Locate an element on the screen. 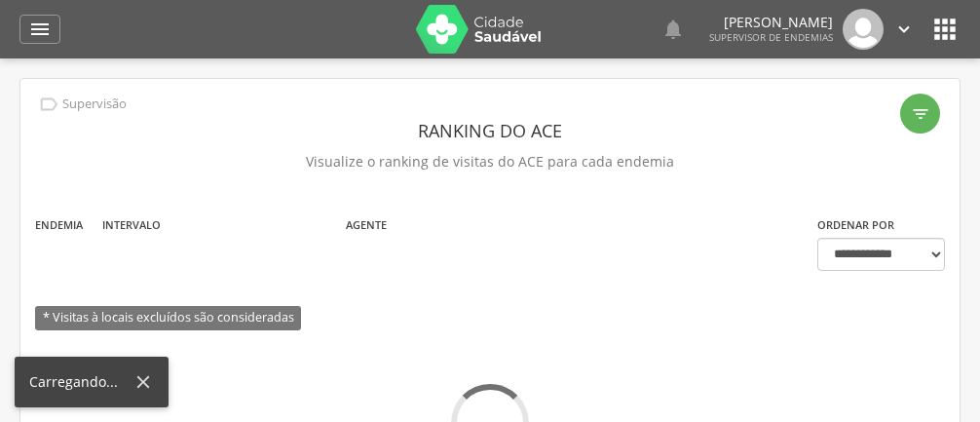 The image size is (980, 422). label: Endemia is located at coordinates (58, 225).